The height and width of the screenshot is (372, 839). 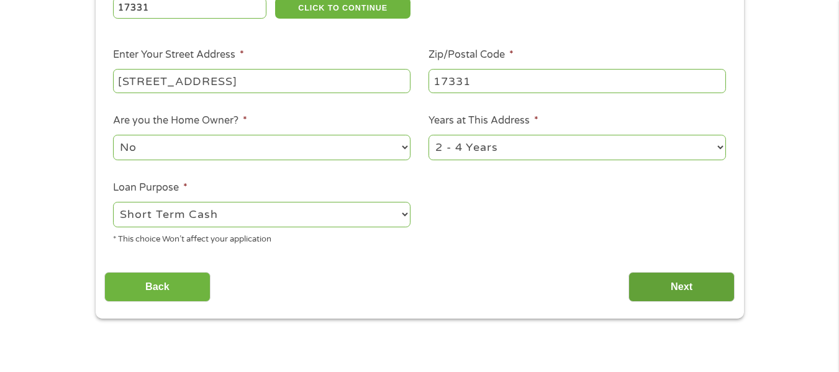 What do you see at coordinates (471, 55) in the screenshot?
I see `label: Zip/Postal Code` at bounding box center [471, 55].